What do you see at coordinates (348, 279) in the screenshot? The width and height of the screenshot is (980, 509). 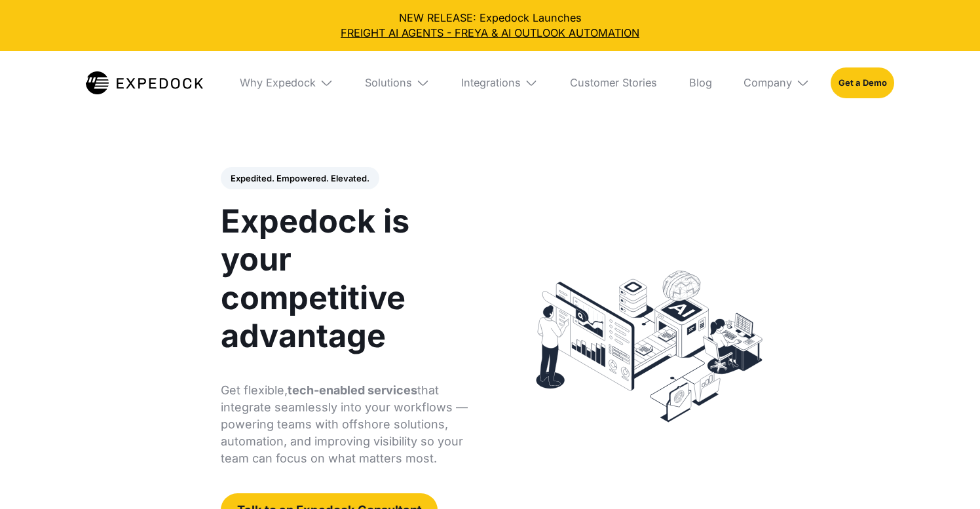 I see `h1: Expedock is your competitive advantage` at bounding box center [348, 279].